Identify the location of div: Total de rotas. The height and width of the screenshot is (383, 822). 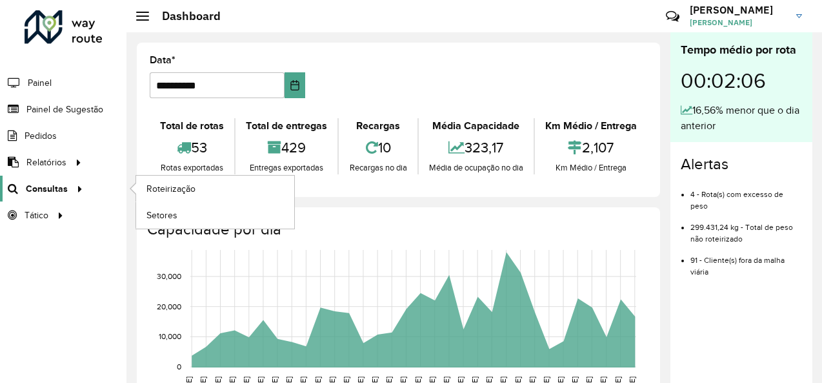
(192, 126).